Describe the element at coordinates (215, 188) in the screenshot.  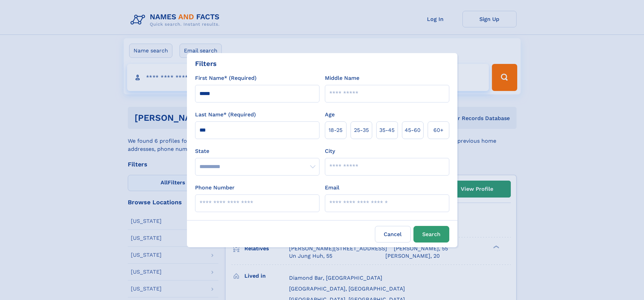
I see `label: Phone Number` at that location.